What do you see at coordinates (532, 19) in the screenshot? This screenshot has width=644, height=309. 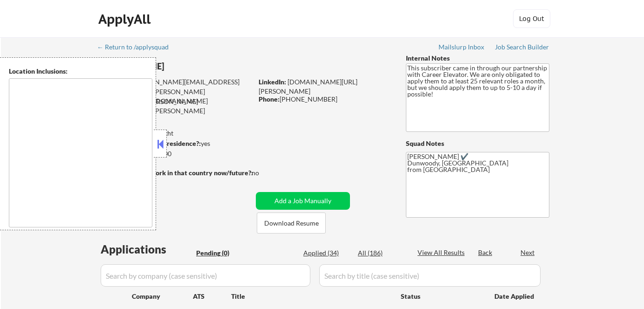 I see `button: Log Out` at bounding box center [532, 19].